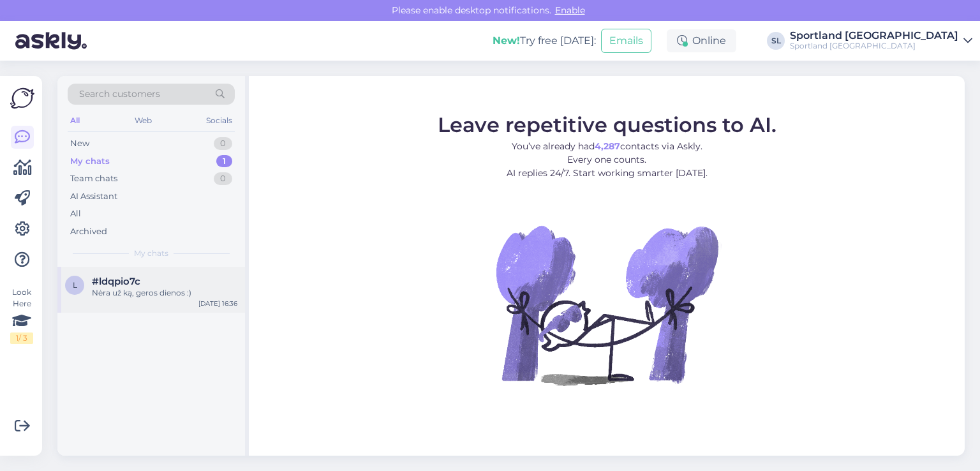 This screenshot has width=980, height=471. I want to click on b: New!, so click(506, 40).